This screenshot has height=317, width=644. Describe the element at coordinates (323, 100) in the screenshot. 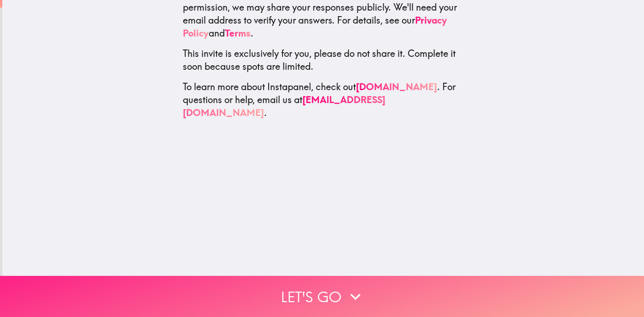

I see `p: To learn more about Instapanel, check out . For questions or help, email us at .` at that location.